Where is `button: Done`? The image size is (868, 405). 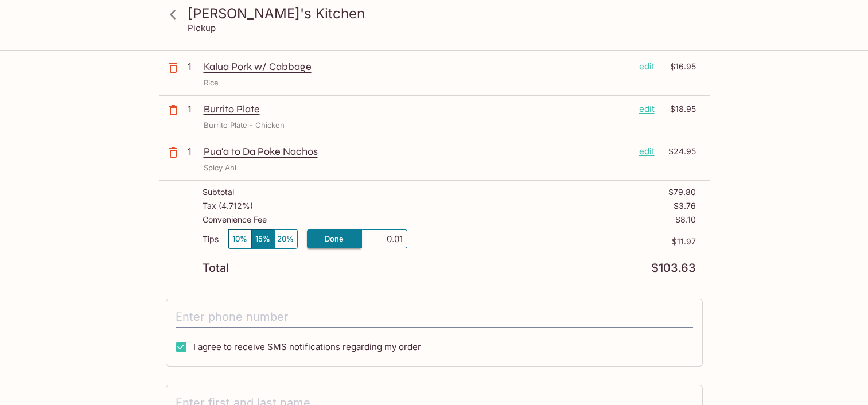 button: Done is located at coordinates (334, 239).